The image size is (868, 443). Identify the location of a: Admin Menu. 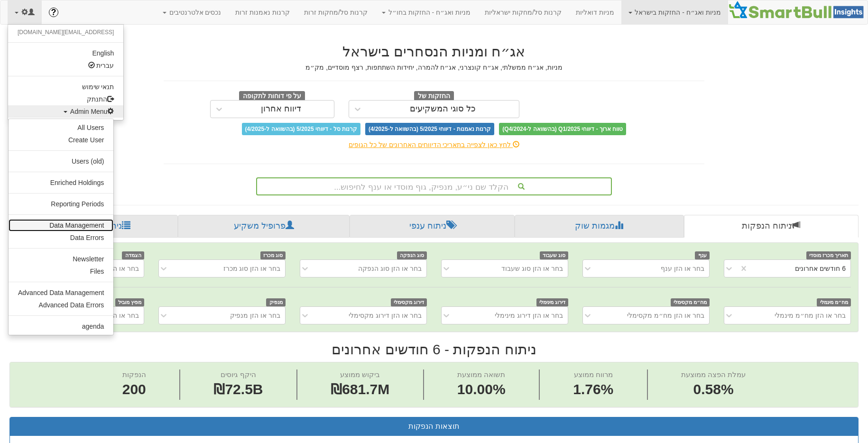
(65, 111).